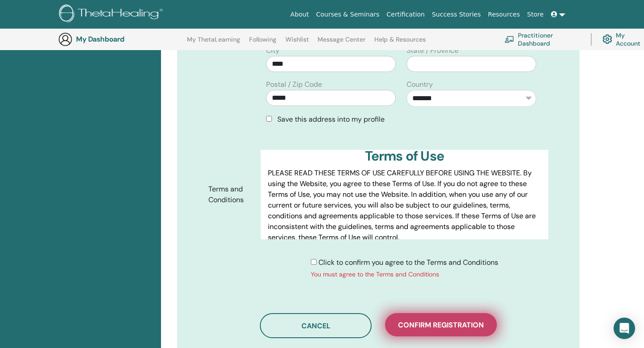  What do you see at coordinates (419, 84) in the screenshot?
I see `label: Country` at bounding box center [419, 84].